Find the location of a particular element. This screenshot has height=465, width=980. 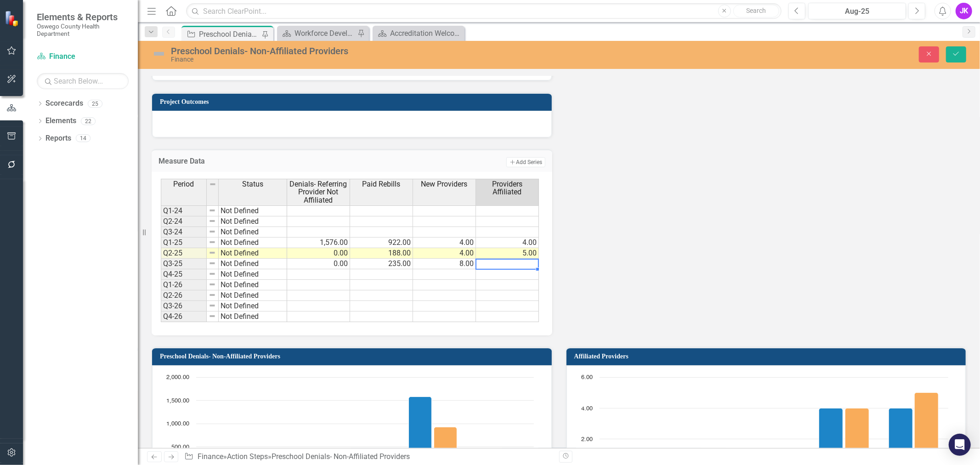

span: Search is located at coordinates (755, 11).